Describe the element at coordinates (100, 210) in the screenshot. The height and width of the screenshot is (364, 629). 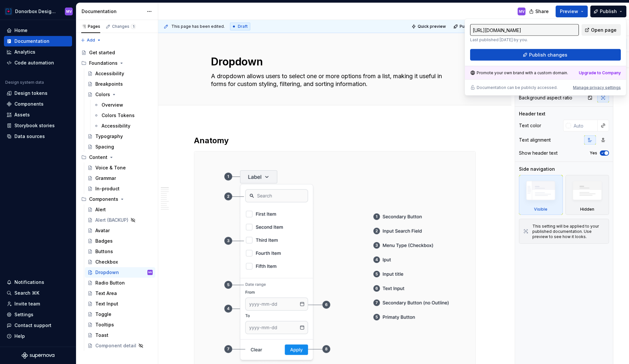
I see `div: Alert` at that location.